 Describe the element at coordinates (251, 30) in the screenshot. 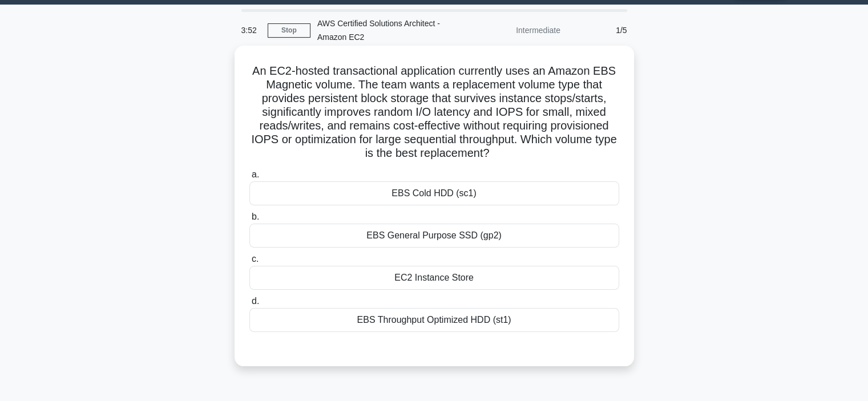

I see `div: 3:52` at that location.